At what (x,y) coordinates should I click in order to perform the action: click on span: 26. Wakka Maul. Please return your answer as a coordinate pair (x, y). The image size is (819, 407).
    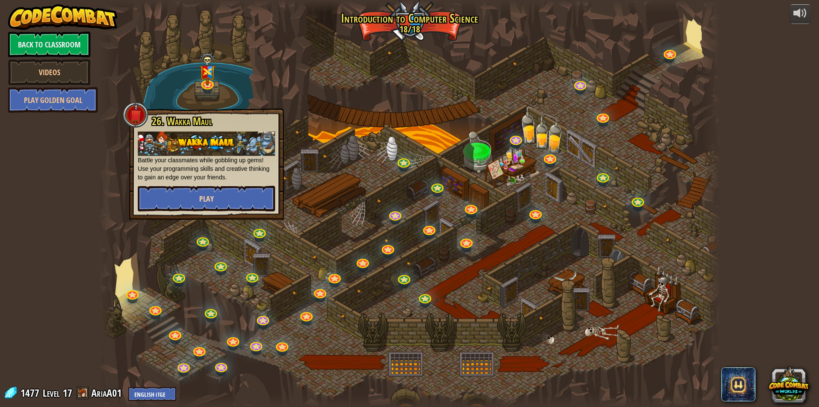
    Looking at the image, I should click on (182, 121).